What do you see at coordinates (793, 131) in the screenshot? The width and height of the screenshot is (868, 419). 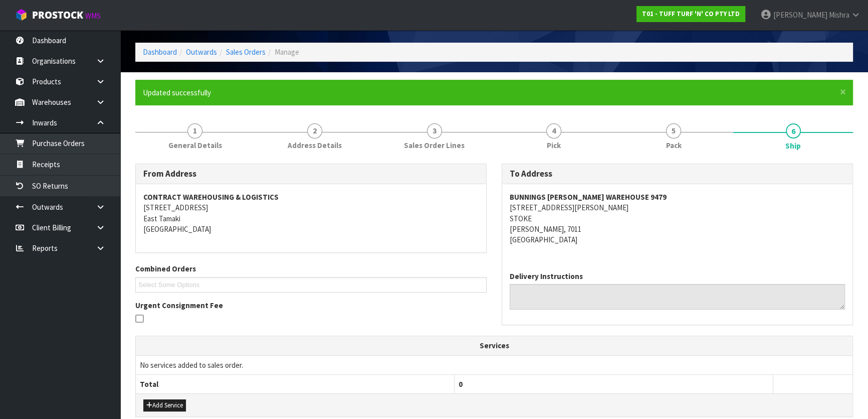 I see `span: 6` at bounding box center [793, 131].